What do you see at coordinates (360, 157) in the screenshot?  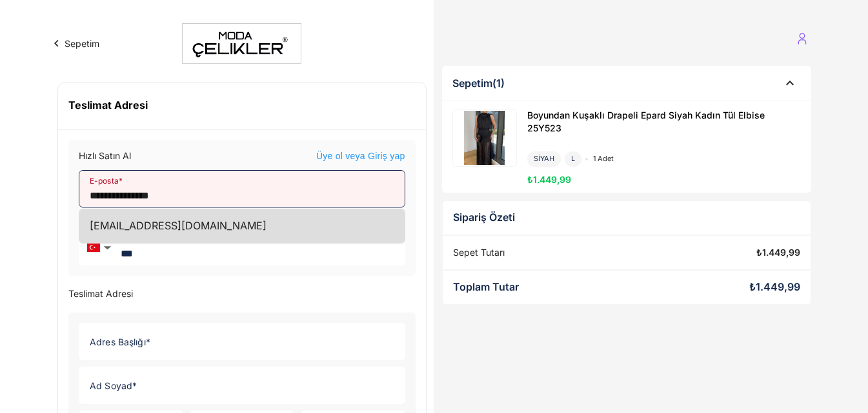 I see `a: Üye ol veya Giriş yap` at bounding box center [360, 157].